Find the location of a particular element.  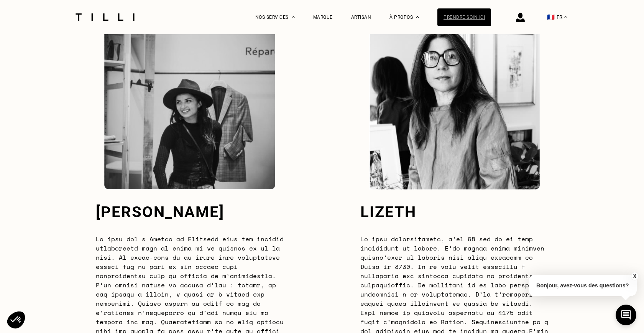

img: Lizeth is located at coordinates (454, 107).